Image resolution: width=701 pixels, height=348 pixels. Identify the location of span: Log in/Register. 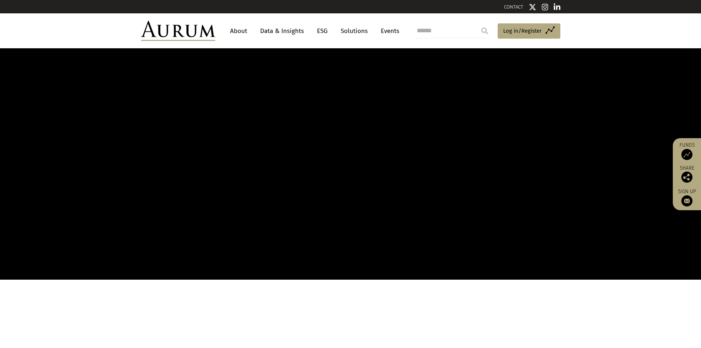
(522, 31).